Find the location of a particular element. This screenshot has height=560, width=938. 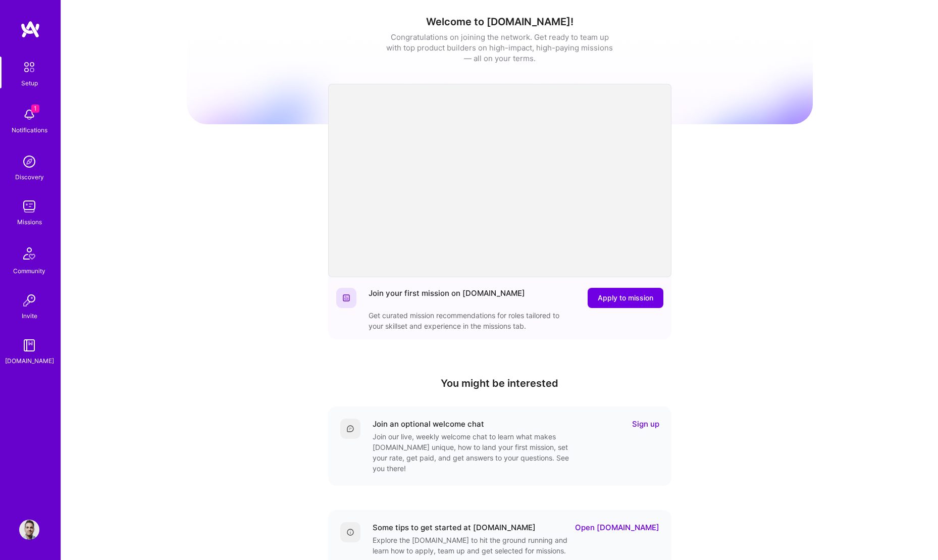

img: Invite is located at coordinates (29, 301).